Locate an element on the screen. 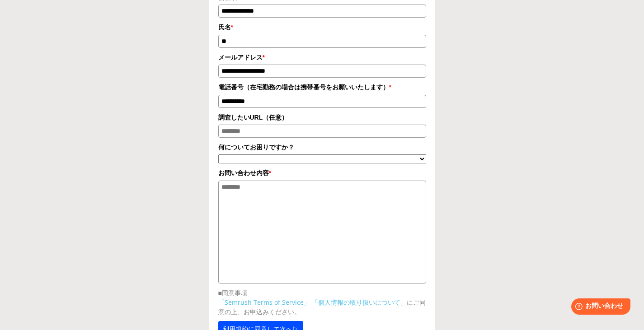  p: にご同意の上、お申込みください。 is located at coordinates (322, 307).